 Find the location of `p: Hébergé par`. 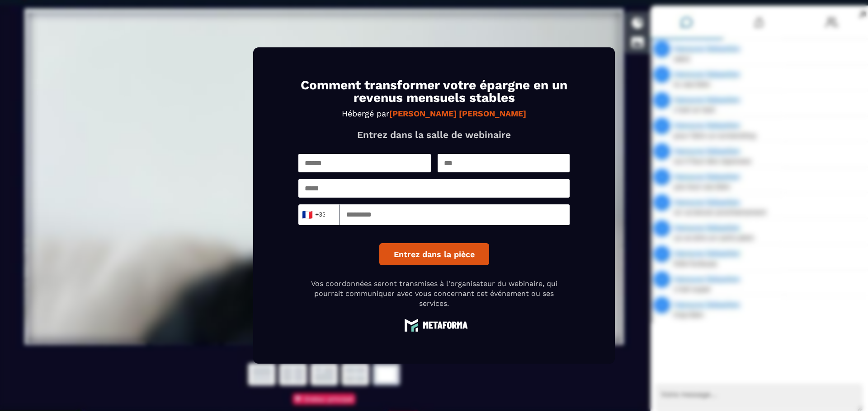

p: Hébergé par is located at coordinates (434, 114).